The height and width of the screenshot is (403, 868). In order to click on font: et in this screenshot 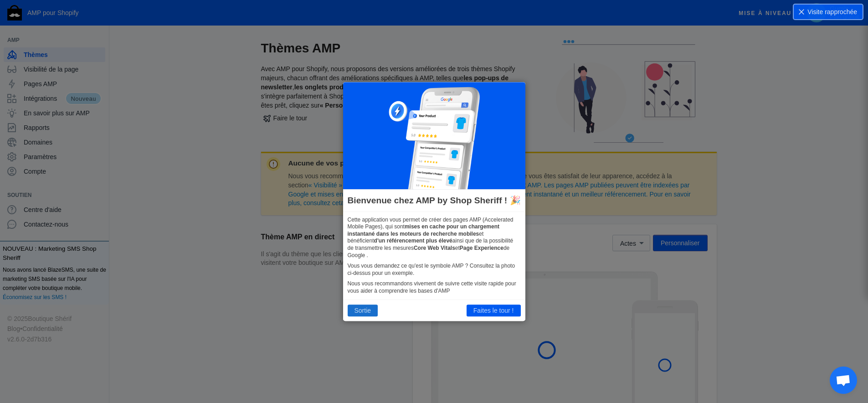, I will do `click(457, 248)`.